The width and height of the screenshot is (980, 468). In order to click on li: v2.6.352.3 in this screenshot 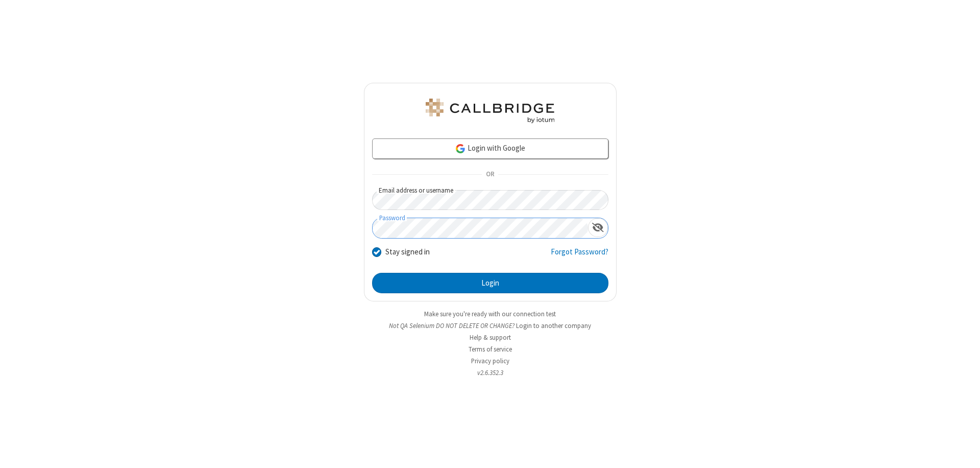, I will do `click(490, 373)`.